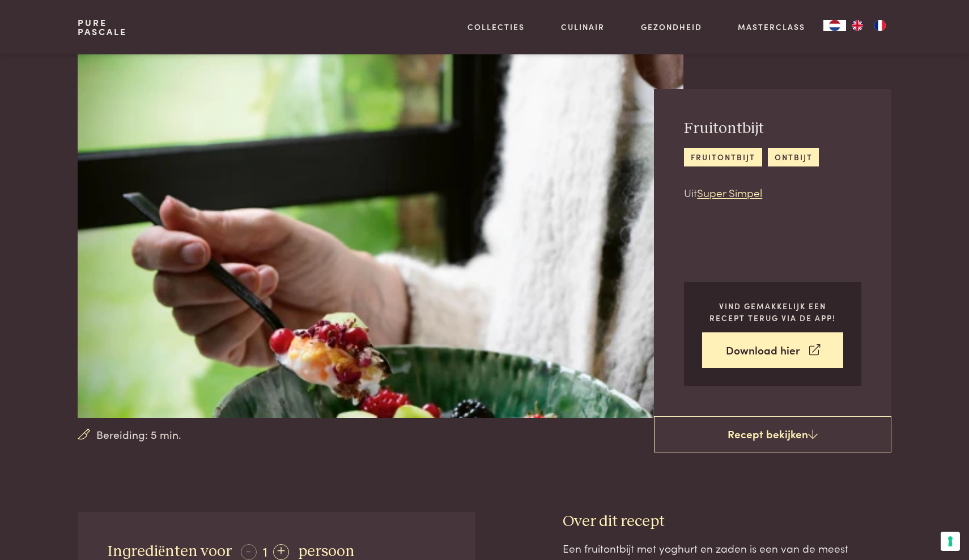 The height and width of the screenshot is (560, 969). Describe the element at coordinates (880, 25) in the screenshot. I see `a: FR` at that location.